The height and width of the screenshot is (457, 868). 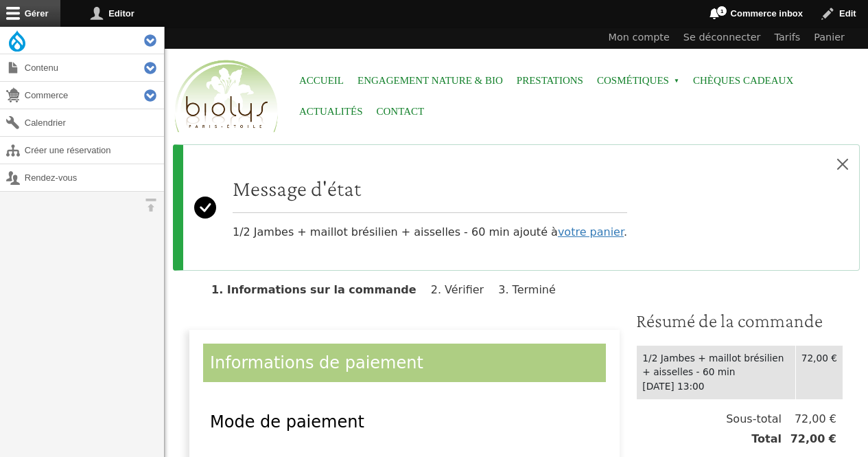 What do you see at coordinates (723, 11) in the screenshot?
I see `span: 1` at bounding box center [723, 11].